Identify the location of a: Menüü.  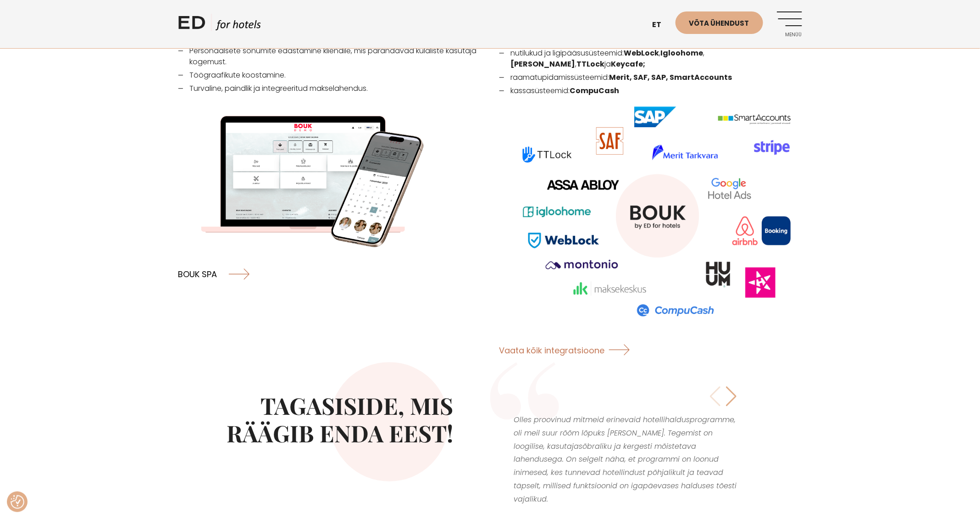
(789, 24).